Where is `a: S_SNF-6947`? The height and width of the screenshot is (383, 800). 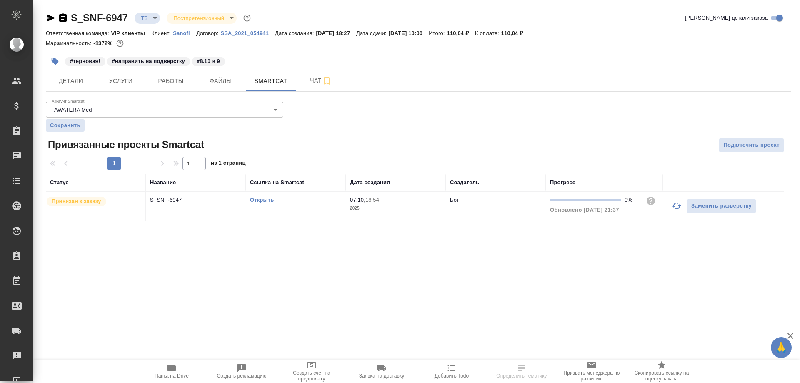
a: S_SNF-6947 is located at coordinates (99, 18).